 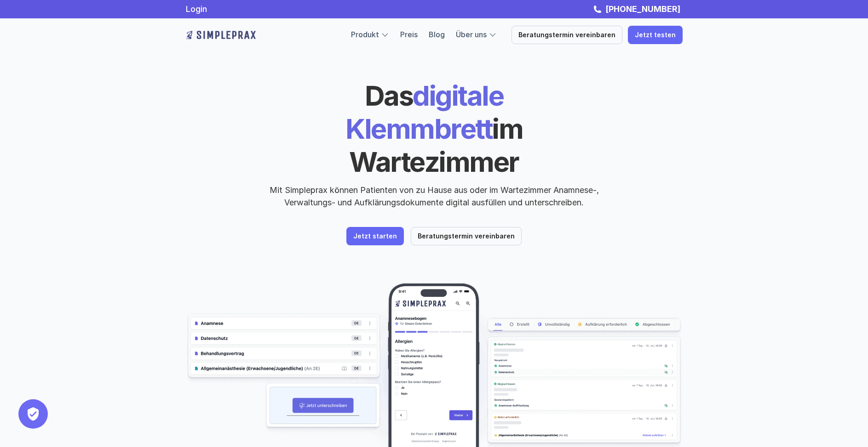 I want to click on a: Preis, so click(x=409, y=35).